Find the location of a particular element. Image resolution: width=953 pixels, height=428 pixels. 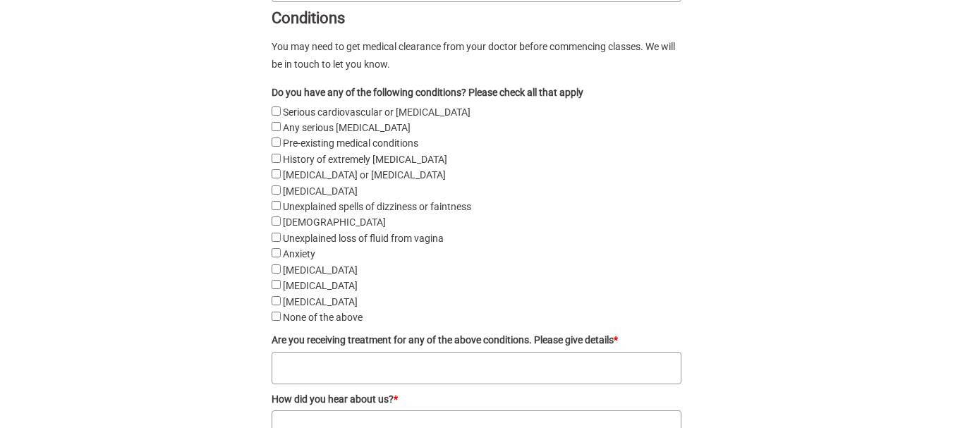

label: None of the above is located at coordinates (322, 317).